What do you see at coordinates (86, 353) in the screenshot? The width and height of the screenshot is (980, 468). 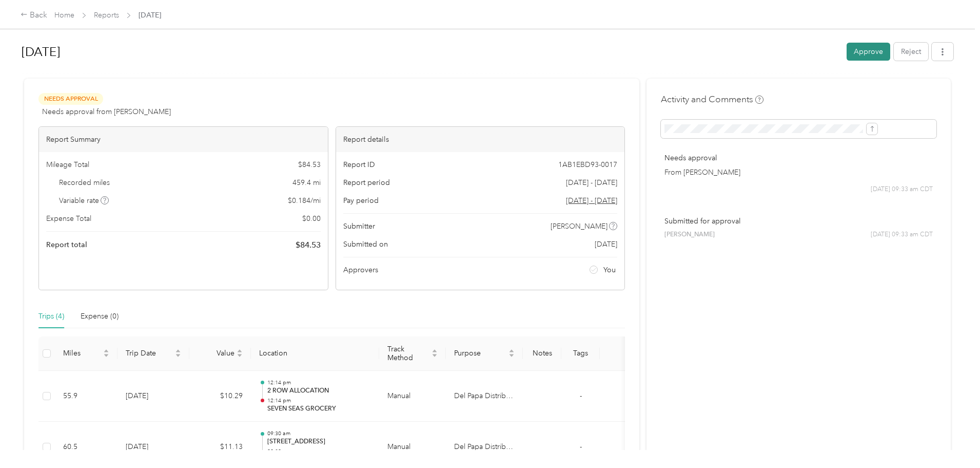 I see `th: Miles` at bounding box center [86, 353].